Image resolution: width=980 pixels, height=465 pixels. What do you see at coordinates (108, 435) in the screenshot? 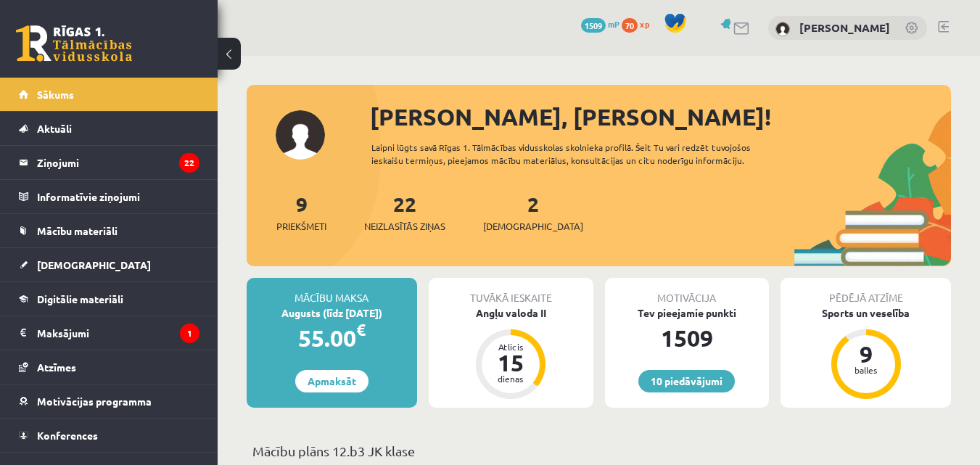
I see `a: Konferences` at bounding box center [108, 435].